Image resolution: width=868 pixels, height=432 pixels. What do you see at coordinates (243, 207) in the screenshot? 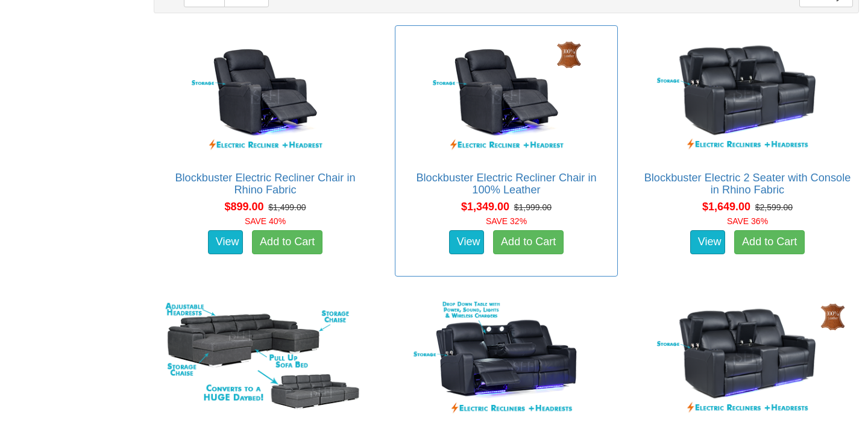
I see `span: $899.00` at bounding box center [243, 207].